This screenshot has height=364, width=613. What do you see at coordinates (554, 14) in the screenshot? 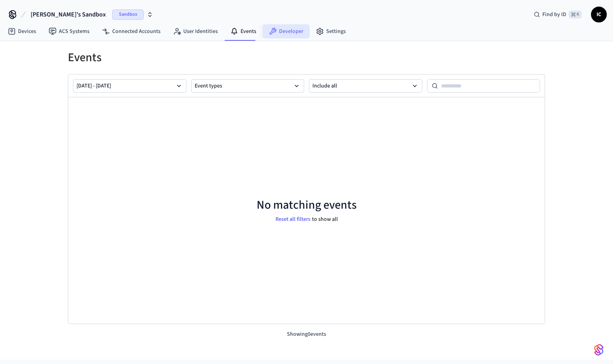
I see `span: Find by ID` at bounding box center [554, 14].